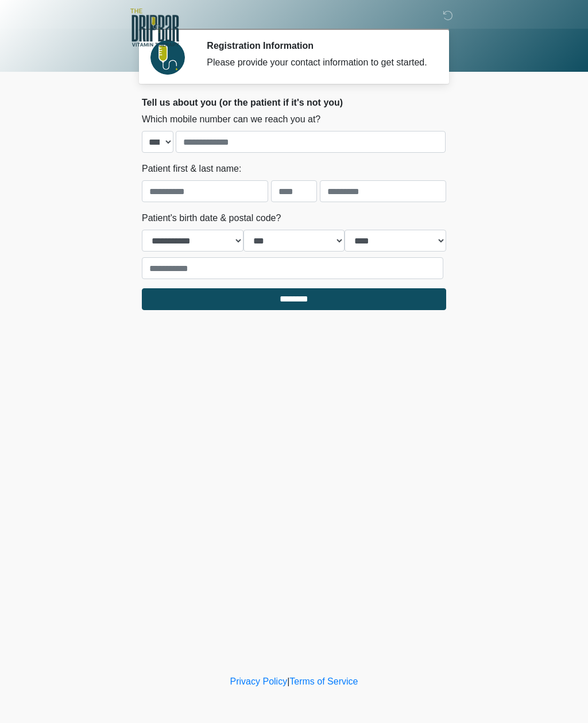  Describe the element at coordinates (154, 28) in the screenshot. I see `img: The DRIPBaR - Alamo Ranch SATX Logo` at that location.